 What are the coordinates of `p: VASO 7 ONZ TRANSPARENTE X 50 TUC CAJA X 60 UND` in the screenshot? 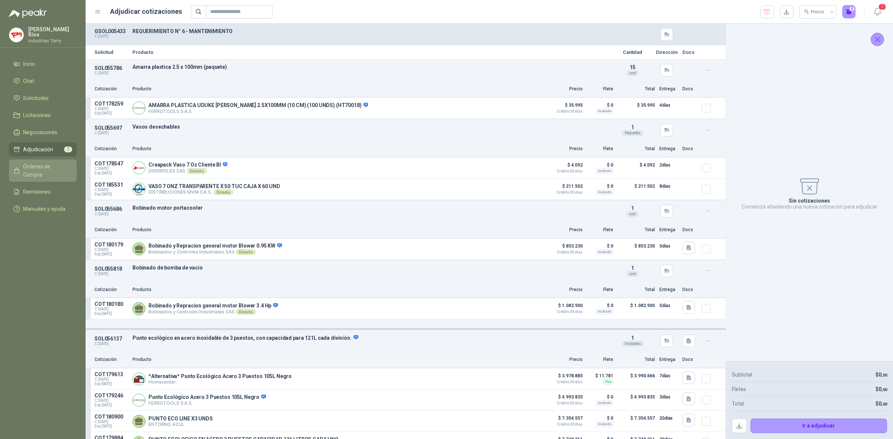 It's located at (214, 186).